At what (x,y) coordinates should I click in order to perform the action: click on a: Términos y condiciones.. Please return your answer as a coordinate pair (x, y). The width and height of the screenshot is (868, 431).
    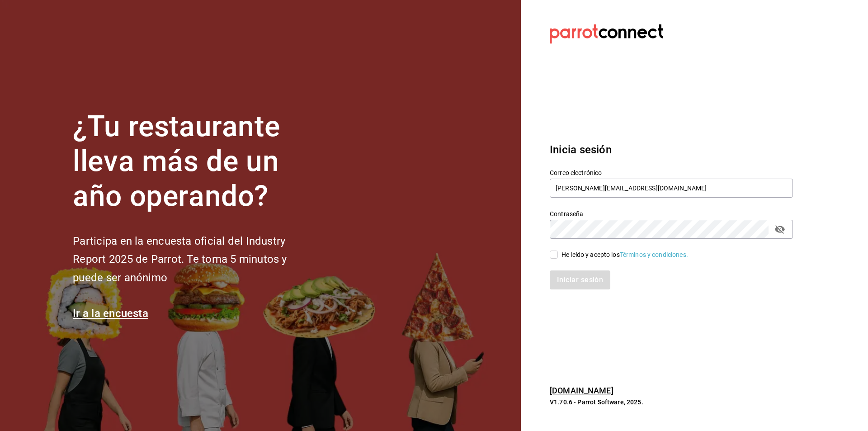
    Looking at the image, I should click on (654, 255).